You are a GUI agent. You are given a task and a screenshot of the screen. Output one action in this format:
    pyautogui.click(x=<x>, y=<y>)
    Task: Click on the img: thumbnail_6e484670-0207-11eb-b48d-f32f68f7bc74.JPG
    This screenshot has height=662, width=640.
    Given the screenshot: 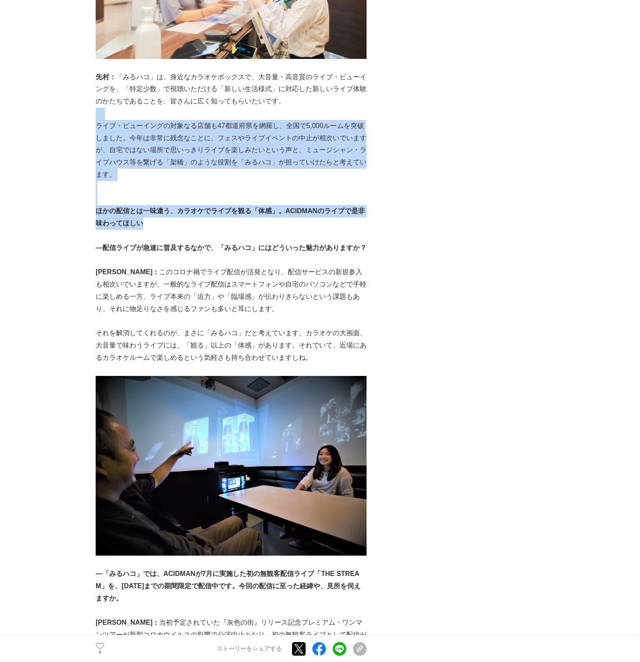 What is the action you would take?
    pyautogui.click(x=231, y=465)
    